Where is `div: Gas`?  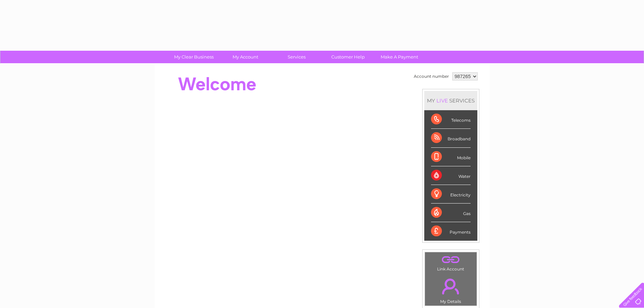
div: Gas is located at coordinates (451, 213).